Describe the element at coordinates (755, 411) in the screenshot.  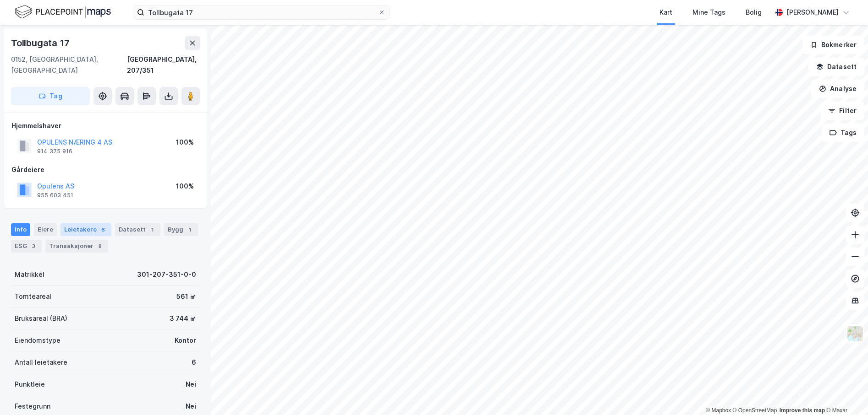
I see `a: OpenStreetMap` at that location.